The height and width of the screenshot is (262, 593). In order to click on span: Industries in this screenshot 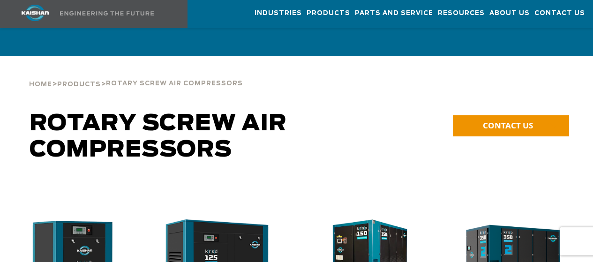, I will do `click(278, 13)`.